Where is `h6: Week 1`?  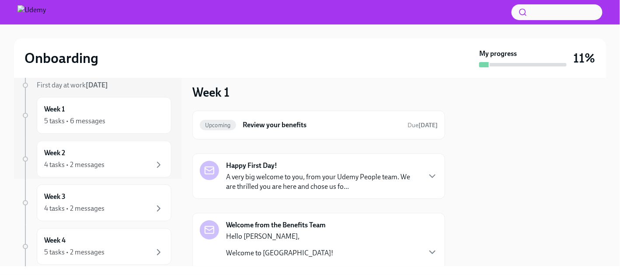 h6: Week 1 is located at coordinates (54, 109).